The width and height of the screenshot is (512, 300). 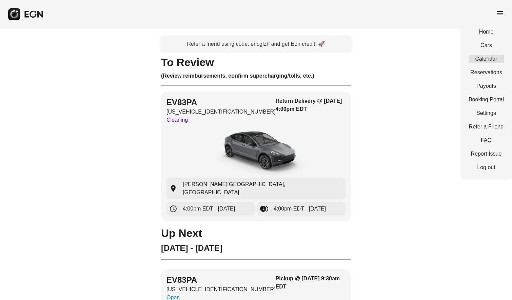 I want to click on a: Booking Portal, so click(x=486, y=100).